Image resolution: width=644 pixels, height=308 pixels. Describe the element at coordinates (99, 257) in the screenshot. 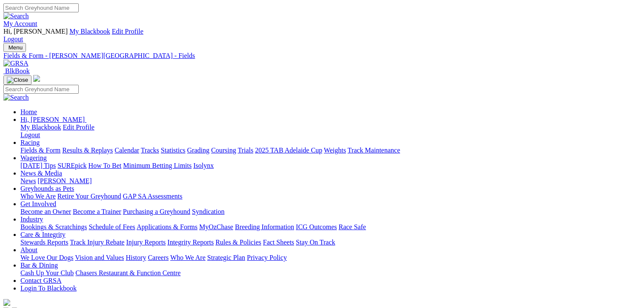

I see `a: Vision and Values` at that location.